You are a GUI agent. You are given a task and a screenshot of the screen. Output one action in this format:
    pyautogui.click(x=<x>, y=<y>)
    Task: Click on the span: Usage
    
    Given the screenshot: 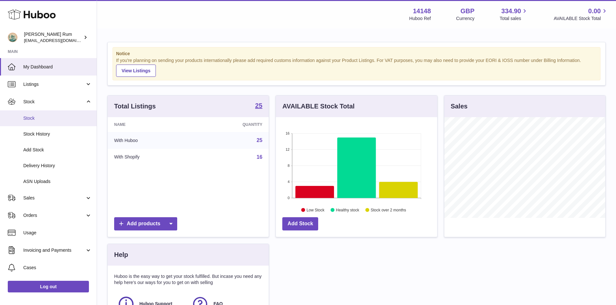 What is the action you would take?
    pyautogui.click(x=58, y=233)
    